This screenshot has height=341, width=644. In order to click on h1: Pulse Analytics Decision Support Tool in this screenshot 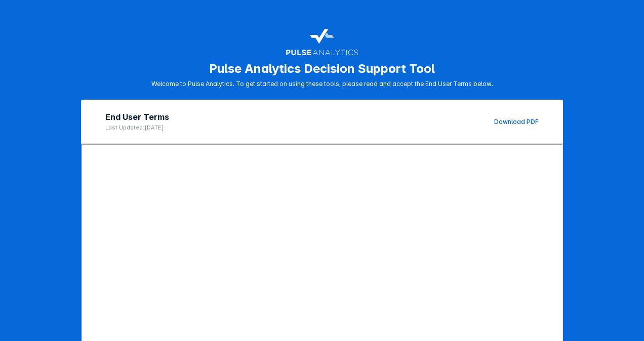, I will do `click(322, 69)`.